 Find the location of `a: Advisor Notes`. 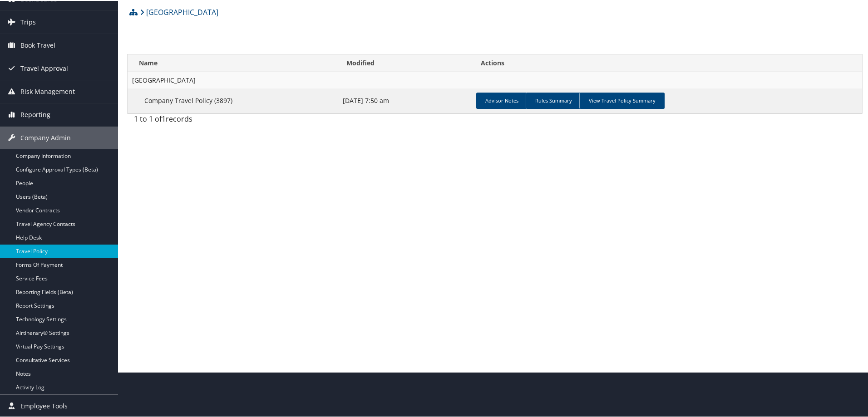

a: Advisor Notes is located at coordinates (502, 99).